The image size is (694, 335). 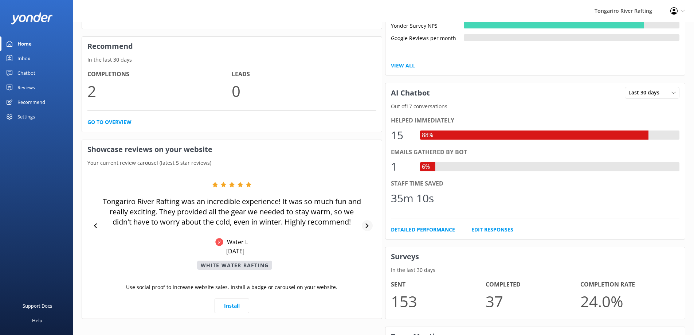 I want to click on div: Emails gathered by bot, so click(x=536, y=152).